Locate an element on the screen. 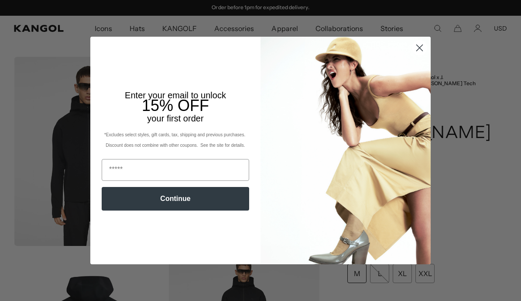 This screenshot has width=521, height=301. input: Email is located at coordinates (176, 170).